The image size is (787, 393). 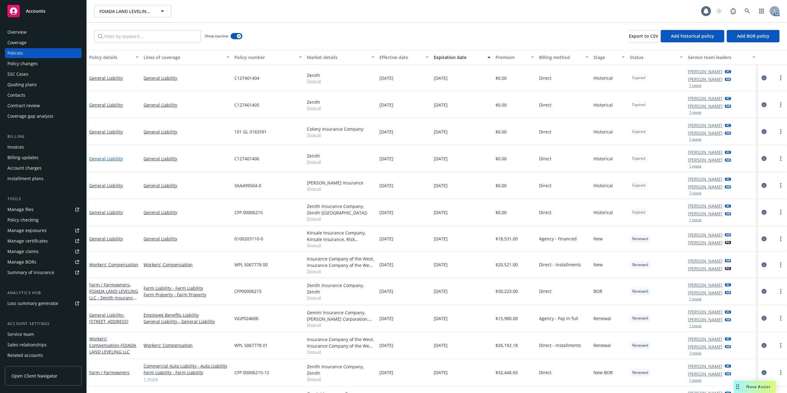 What do you see at coordinates (265, 57) in the screenshot?
I see `div: Policy number` at bounding box center [265, 57].